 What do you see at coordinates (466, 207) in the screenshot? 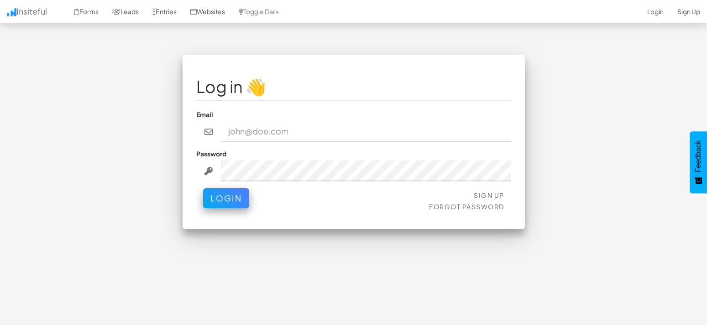
I see `a: Forgot Password` at bounding box center [466, 207].